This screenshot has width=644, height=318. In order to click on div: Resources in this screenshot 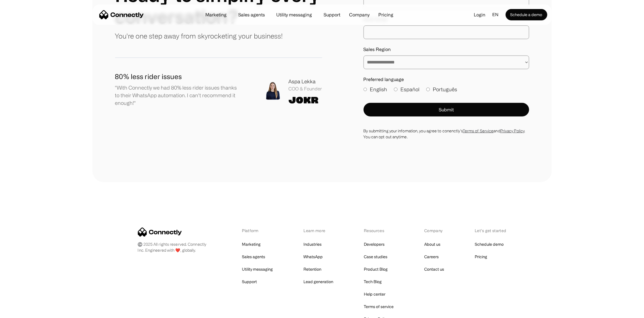, I will do `click(379, 230)`.